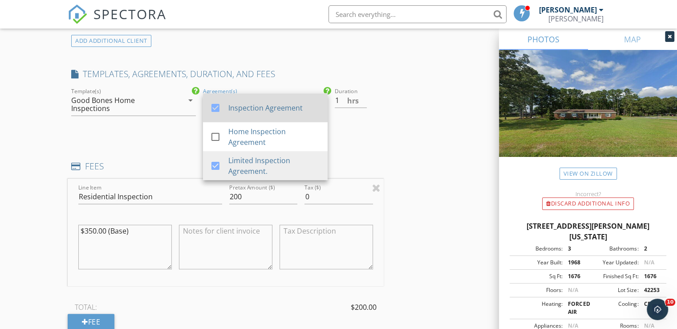  I want to click on img: The Best Home Inspection Software - Spectora, so click(77, 14).